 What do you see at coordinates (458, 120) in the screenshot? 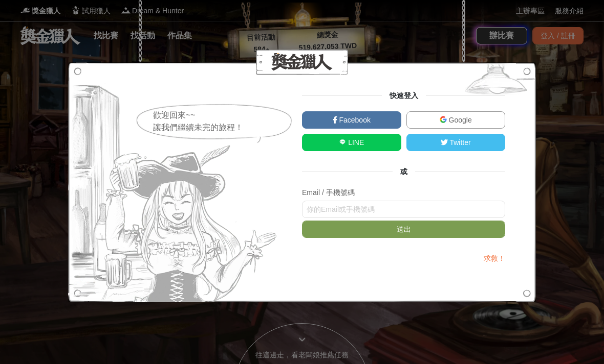
I see `span: Google` at bounding box center [458, 120].